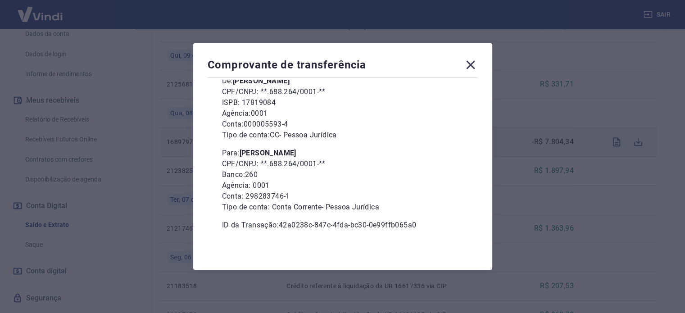 Image resolution: width=685 pixels, height=313 pixels. Describe the element at coordinates (342, 67) in the screenshot. I see `div: Comprovante de transferência` at that location.